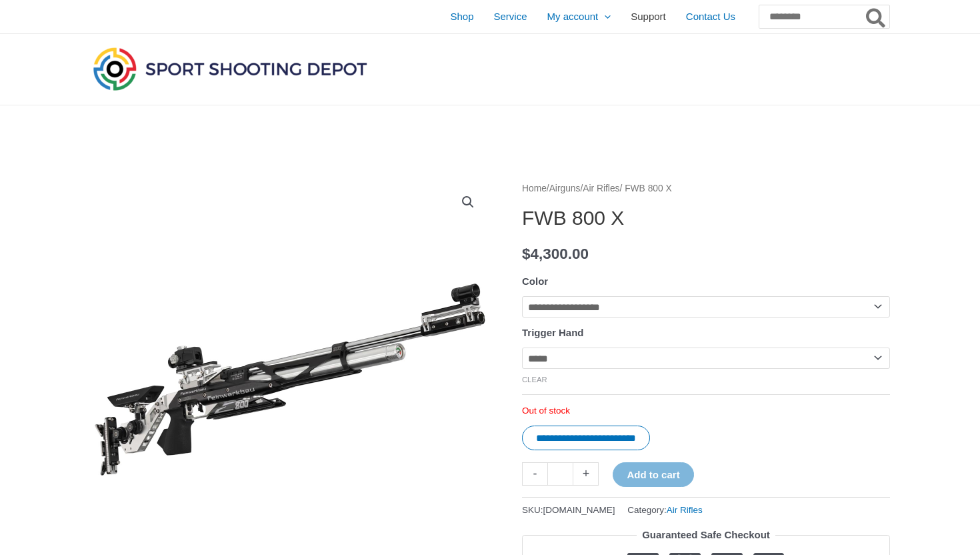 Image resolution: width=980 pixels, height=555 pixels. What do you see at coordinates (534, 188) in the screenshot?
I see `a: Home` at bounding box center [534, 188].